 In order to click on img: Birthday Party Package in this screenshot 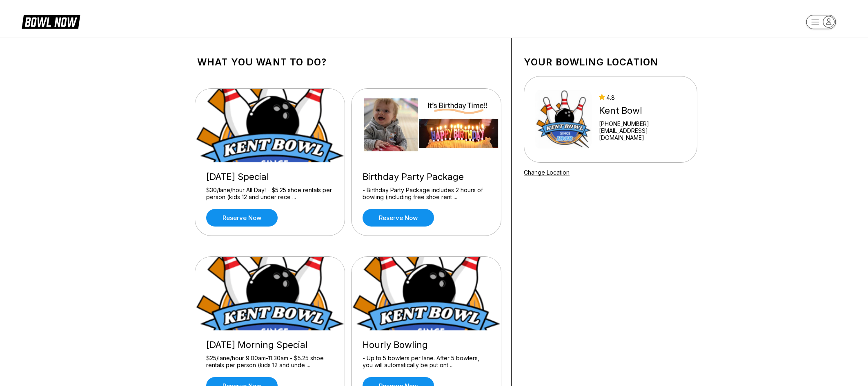, I will do `click(427, 125)`.